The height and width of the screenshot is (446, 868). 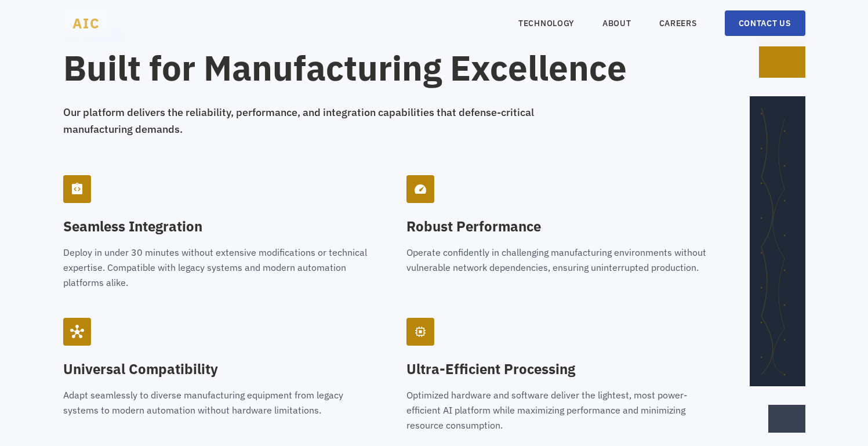 I want to click on span: memory, so click(x=421, y=332).